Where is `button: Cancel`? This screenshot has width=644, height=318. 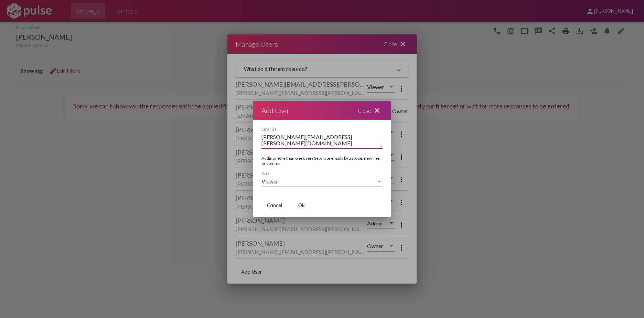 button: Cancel is located at coordinates (275, 205).